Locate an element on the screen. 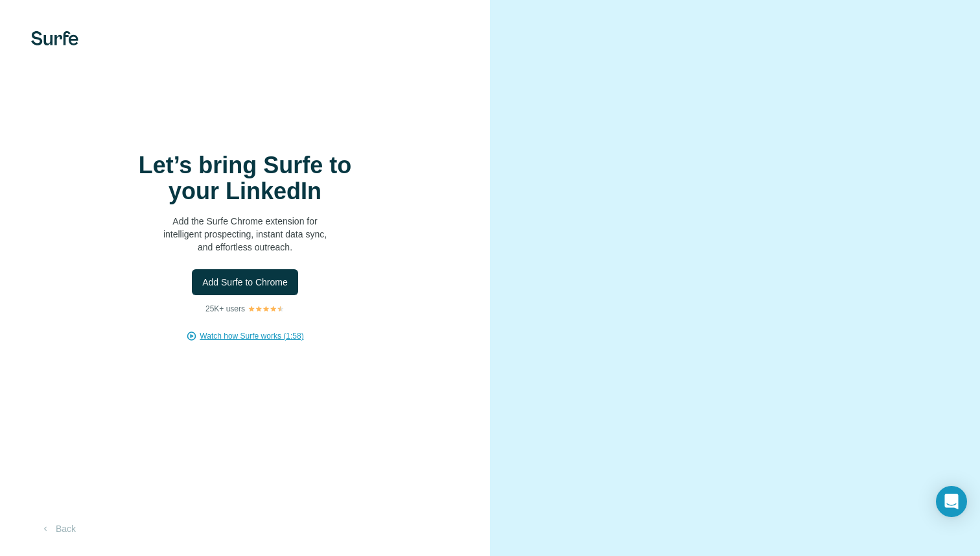 The width and height of the screenshot is (980, 556). button: Back is located at coordinates (58, 529).